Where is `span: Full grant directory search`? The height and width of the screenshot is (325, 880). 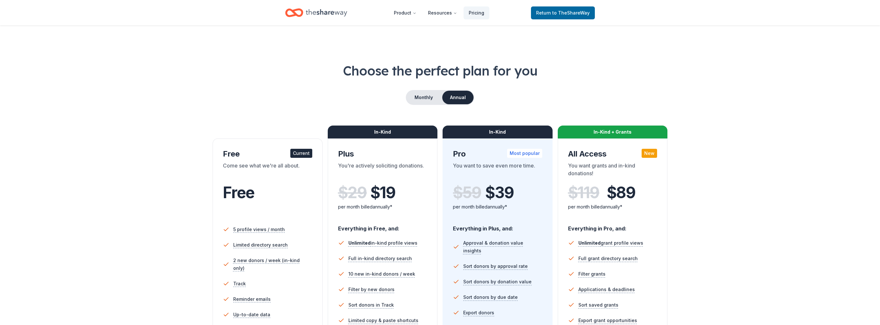
span: Full grant directory search is located at coordinates (608, 259).